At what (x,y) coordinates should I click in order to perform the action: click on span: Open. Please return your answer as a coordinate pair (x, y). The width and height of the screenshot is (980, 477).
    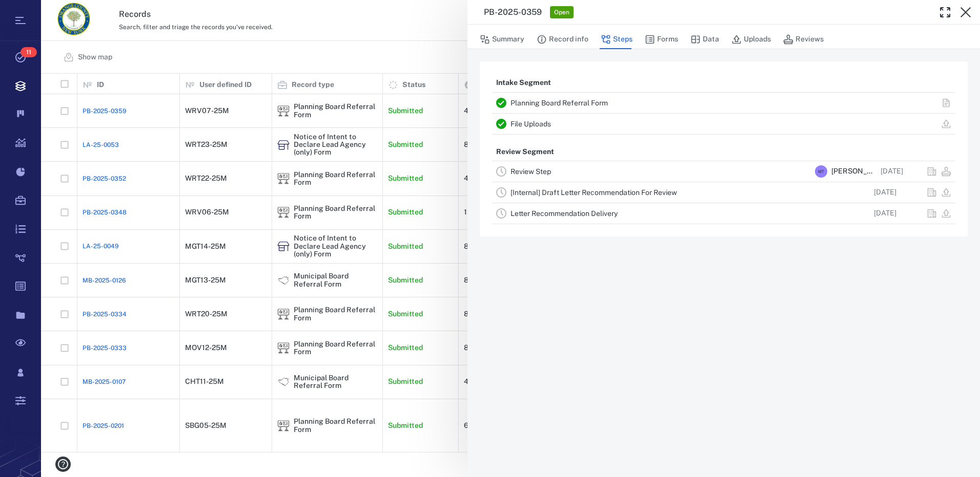
    Looking at the image, I should click on (562, 12).